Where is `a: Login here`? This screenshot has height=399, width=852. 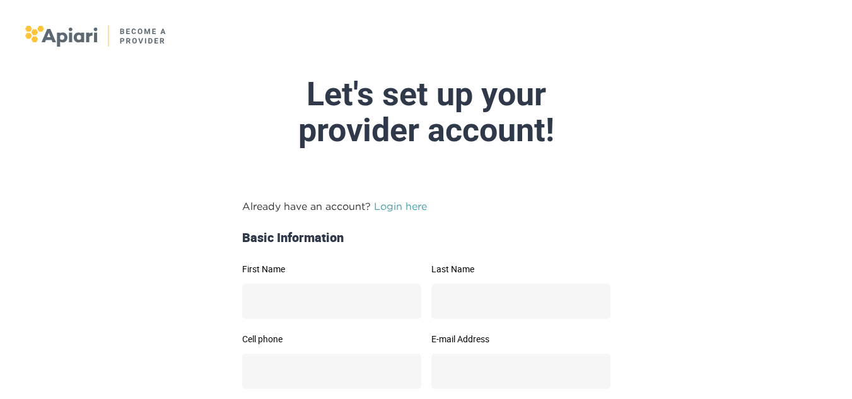 a: Login here is located at coordinates (400, 206).